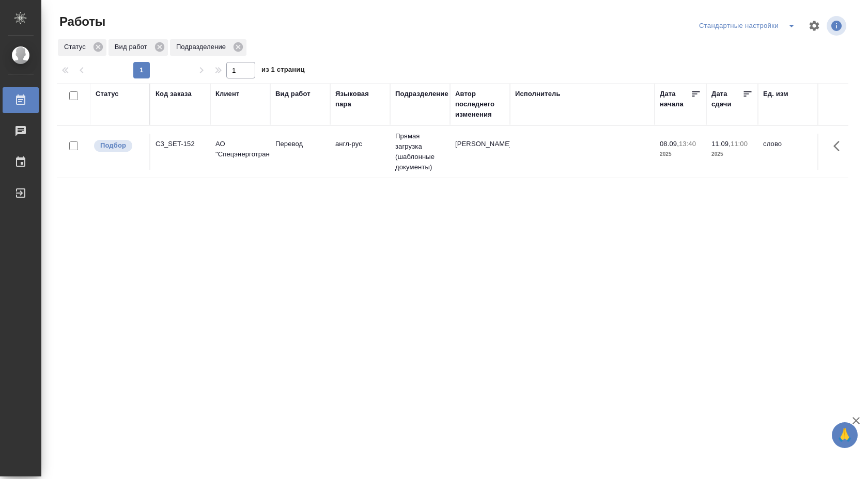 This screenshot has height=479, width=868. What do you see at coordinates (749, 26) in the screenshot?
I see `div: split button` at bounding box center [749, 26].